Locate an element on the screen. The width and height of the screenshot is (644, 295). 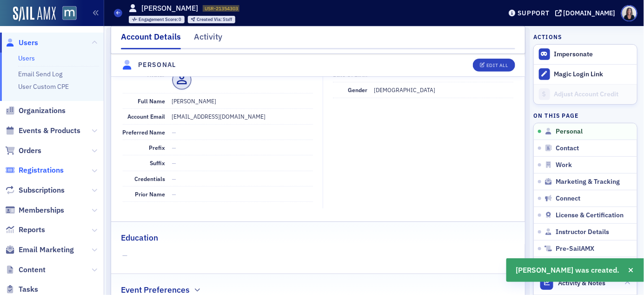
a: View Homepage is located at coordinates (66, 14).